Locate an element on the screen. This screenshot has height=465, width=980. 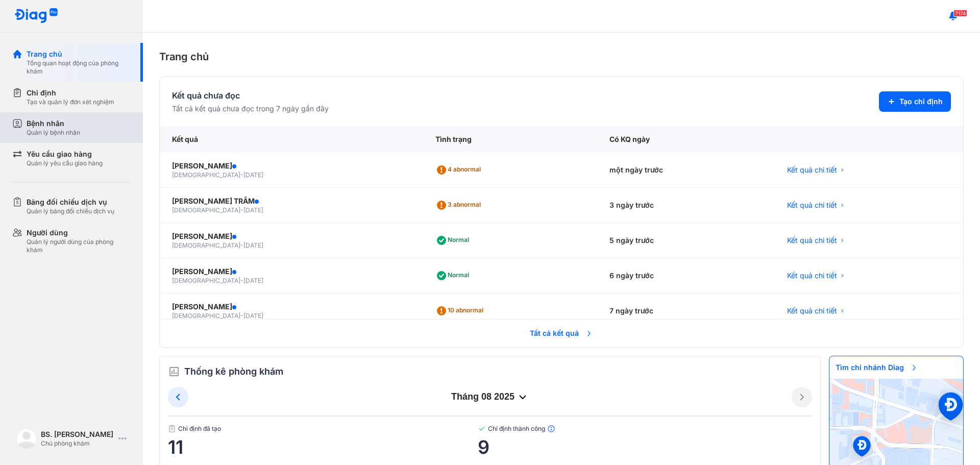
span: Tìm chi nhánh Diag is located at coordinates (877, 368).